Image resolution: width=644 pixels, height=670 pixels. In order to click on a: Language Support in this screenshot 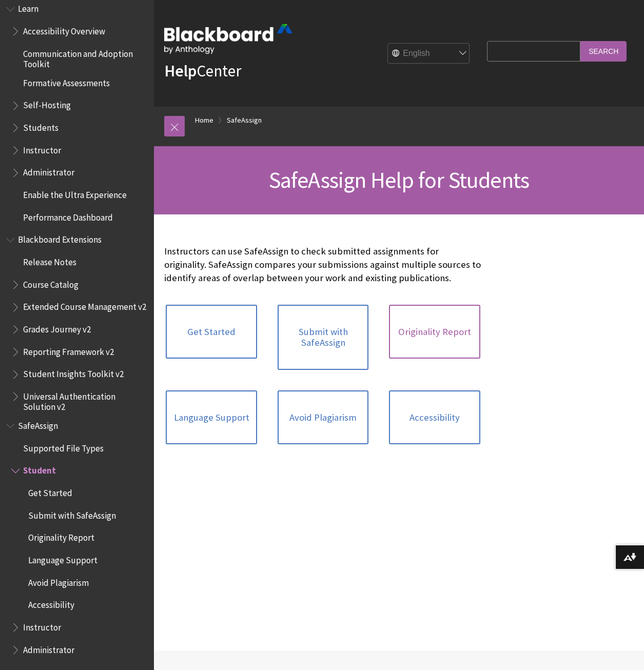, I will do `click(211, 418)`.